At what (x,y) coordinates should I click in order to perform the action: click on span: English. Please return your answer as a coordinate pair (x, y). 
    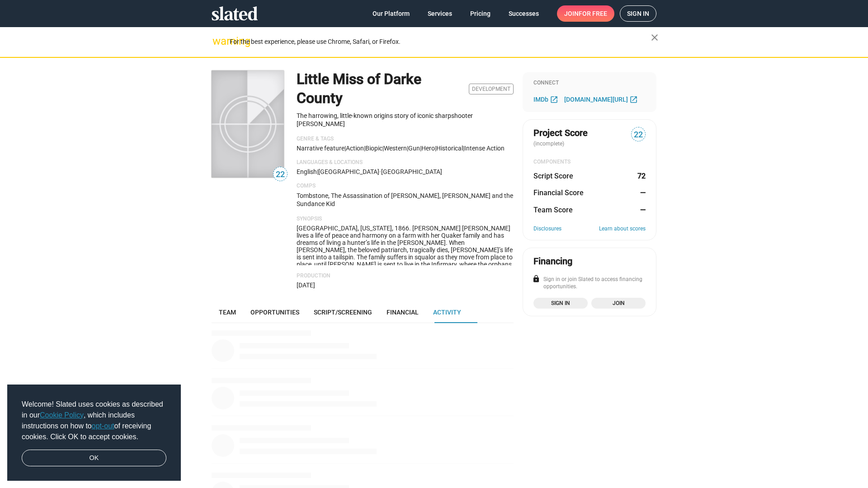
    Looking at the image, I should click on (306, 172).